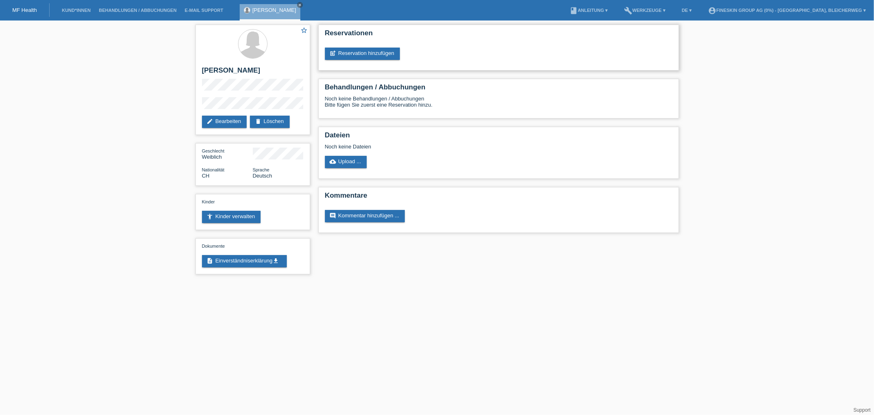 Image resolution: width=874 pixels, height=415 pixels. Describe the element at coordinates (261, 170) in the screenshot. I see `span: Sprache` at that location.